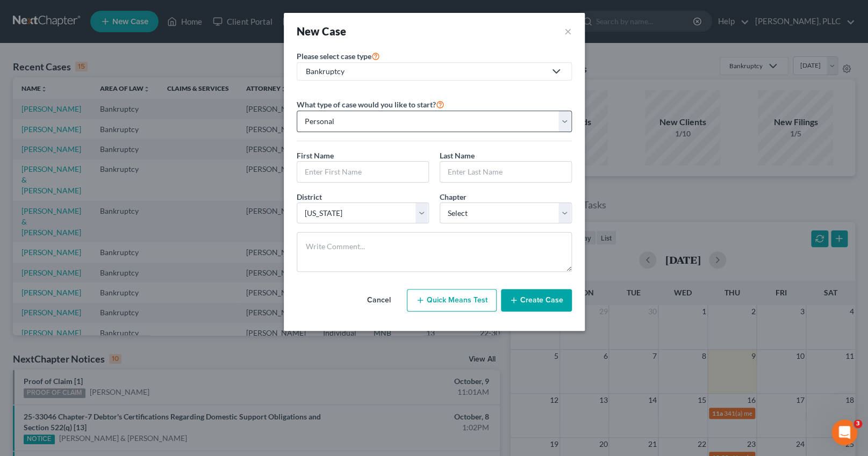 The height and width of the screenshot is (456, 868). I want to click on span: District, so click(309, 197).